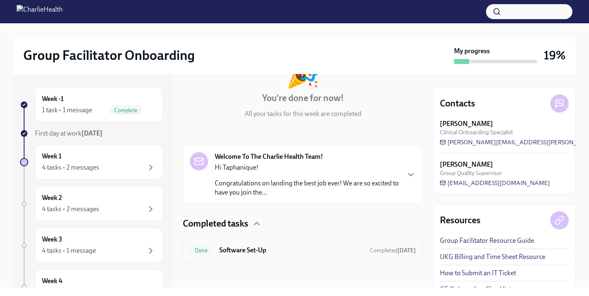  I want to click on span: Completed, so click(393, 250).